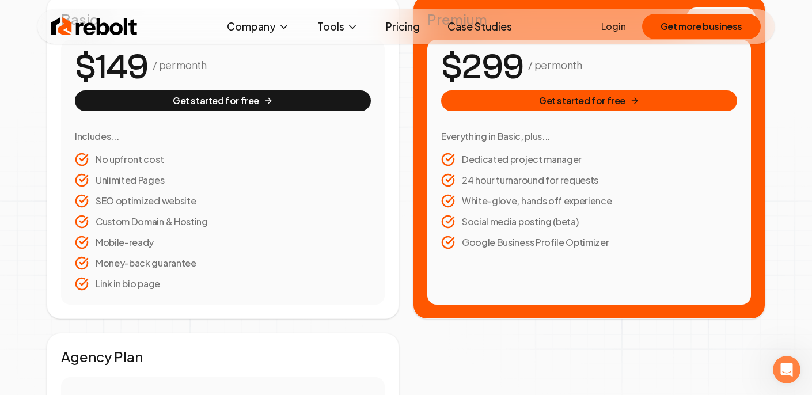  Describe the element at coordinates (223, 201) in the screenshot. I see `li: SEO optimized website` at that location.